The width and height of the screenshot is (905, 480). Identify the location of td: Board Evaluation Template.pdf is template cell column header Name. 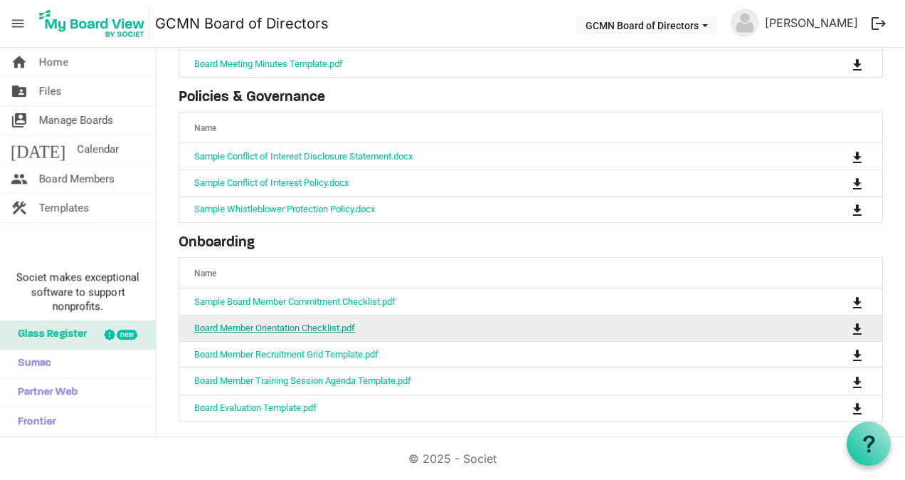
(486, 407).